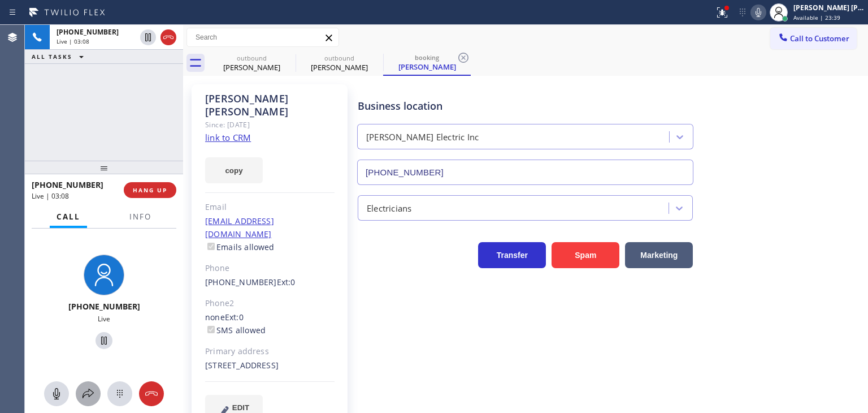 This screenshot has height=413, width=868. Describe the element at coordinates (585, 255) in the screenshot. I see `button: Spam` at that location.